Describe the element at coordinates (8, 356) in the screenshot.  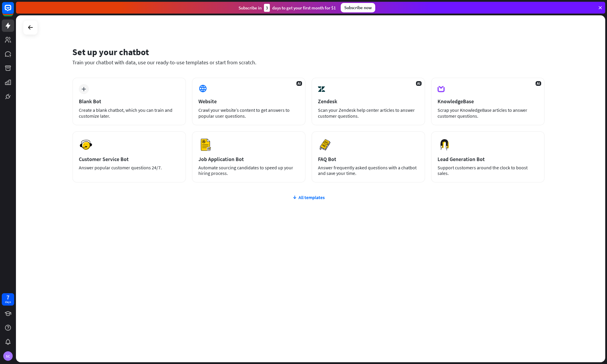
I see `div: SC` at that location.